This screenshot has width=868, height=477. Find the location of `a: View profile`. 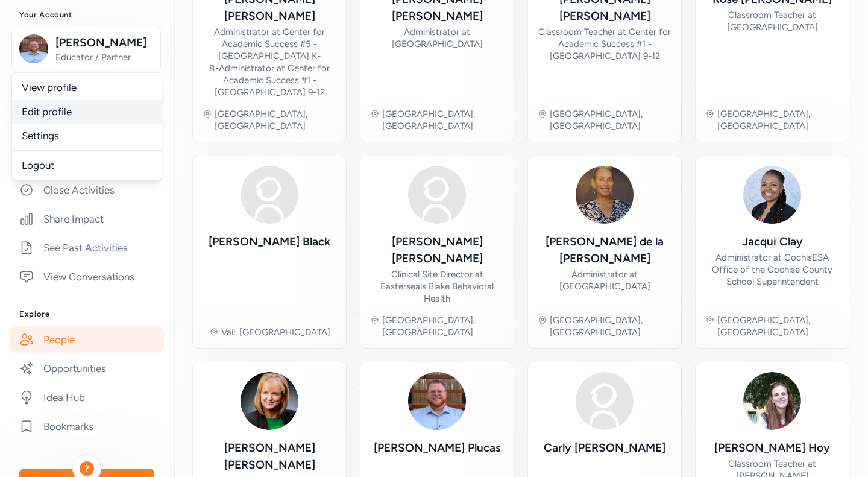

a: View profile is located at coordinates (87, 88).